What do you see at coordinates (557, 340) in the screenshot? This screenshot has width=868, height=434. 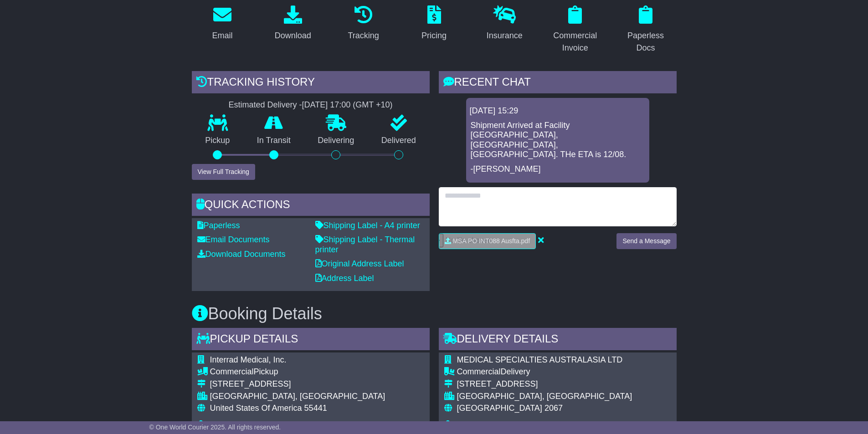 I see `div: Delivery Details` at bounding box center [557, 340].